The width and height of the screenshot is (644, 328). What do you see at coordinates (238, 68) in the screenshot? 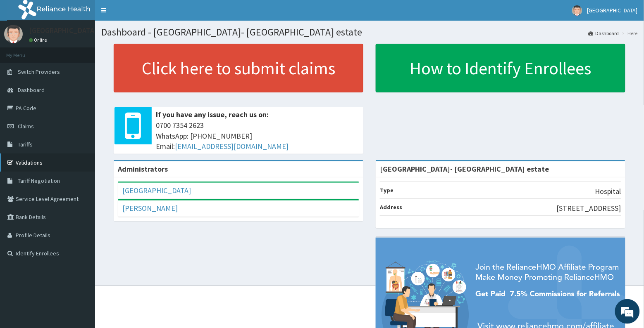
I see `a: Click here to submit claims` at bounding box center [238, 68].